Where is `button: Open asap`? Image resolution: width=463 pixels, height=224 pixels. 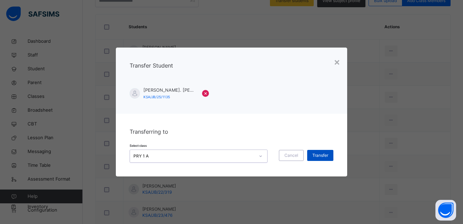 button: Open asap is located at coordinates (446, 210).